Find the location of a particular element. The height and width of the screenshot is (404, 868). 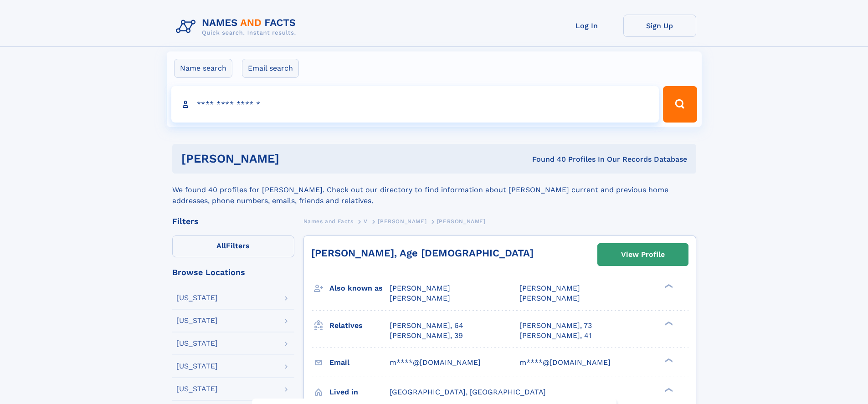

label: Name search is located at coordinates (203, 68).